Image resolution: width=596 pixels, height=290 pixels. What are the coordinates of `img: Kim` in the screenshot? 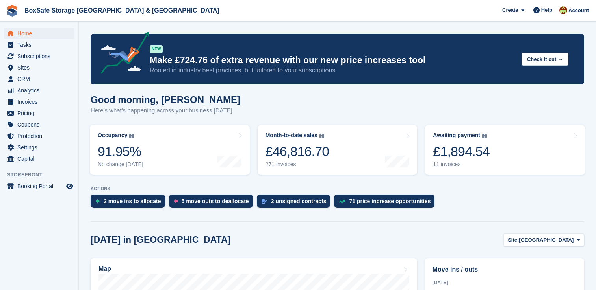 It's located at (563, 10).